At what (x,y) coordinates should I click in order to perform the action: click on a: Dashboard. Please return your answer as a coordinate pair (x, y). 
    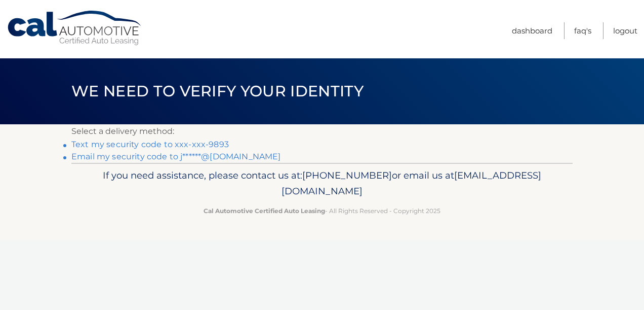
    Looking at the image, I should click on (532, 30).